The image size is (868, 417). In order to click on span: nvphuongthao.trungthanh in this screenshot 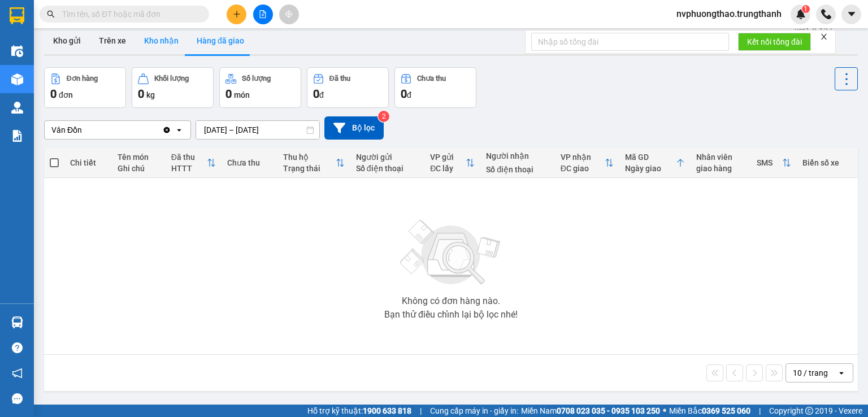, I will do `click(729, 14)`.